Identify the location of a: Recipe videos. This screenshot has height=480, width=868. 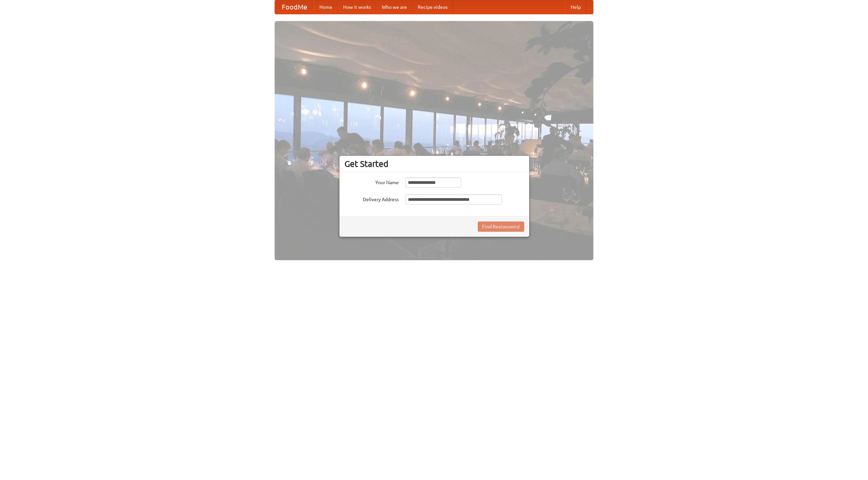
(433, 7).